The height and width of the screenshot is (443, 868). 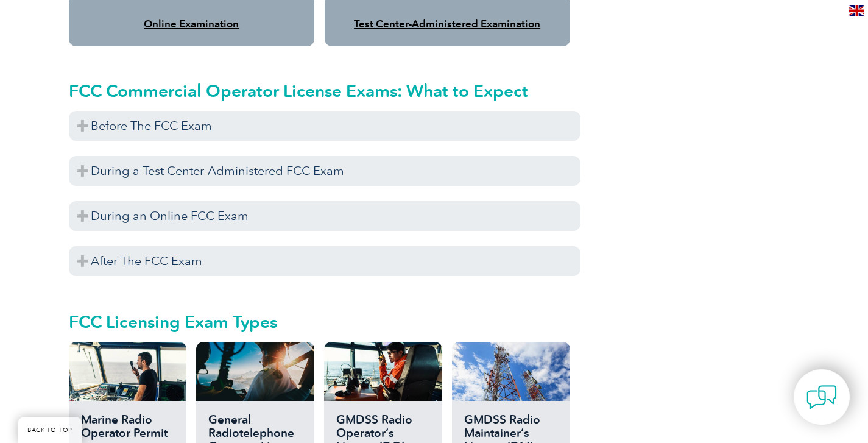 What do you see at coordinates (325, 170) in the screenshot?
I see `h3: During a Test Center-Administered FCC Exam` at bounding box center [325, 170].